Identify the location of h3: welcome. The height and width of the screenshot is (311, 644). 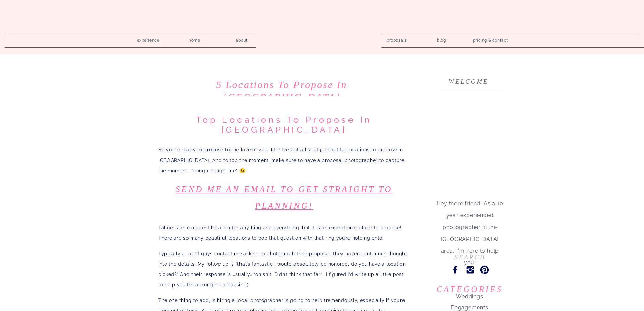
(468, 79).